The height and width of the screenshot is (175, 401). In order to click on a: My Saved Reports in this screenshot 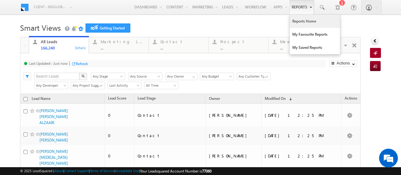, I will do `click(315, 48)`.